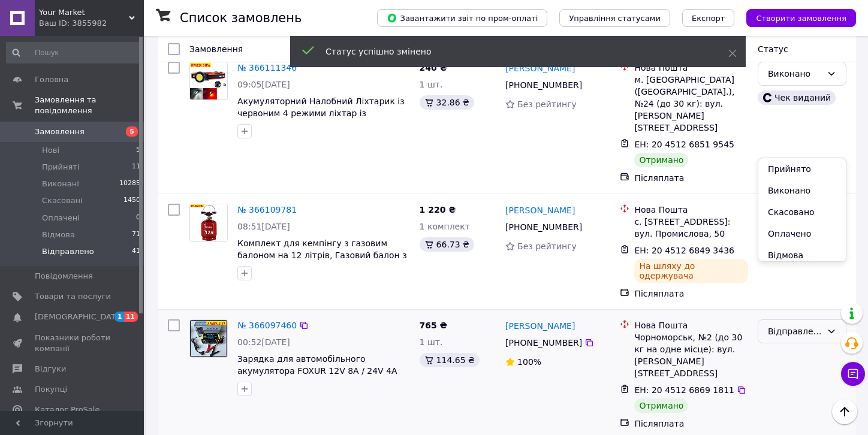  Describe the element at coordinates (802, 212) in the screenshot. I see `li: Скасовано` at that location.